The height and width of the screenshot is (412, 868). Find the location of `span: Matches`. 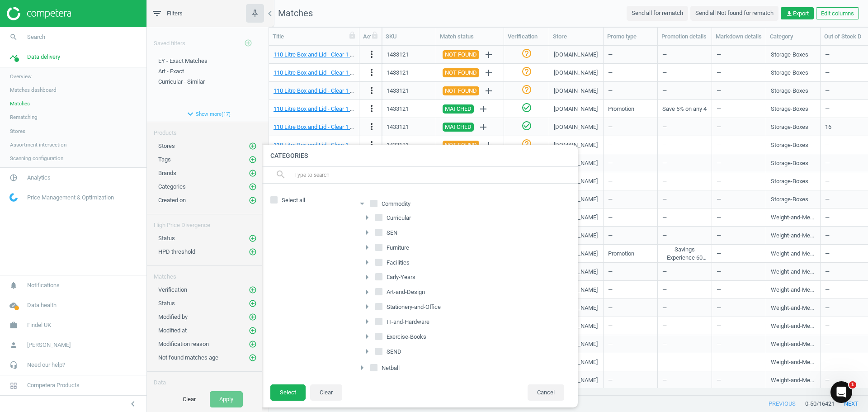

span: Matches is located at coordinates (20, 104).